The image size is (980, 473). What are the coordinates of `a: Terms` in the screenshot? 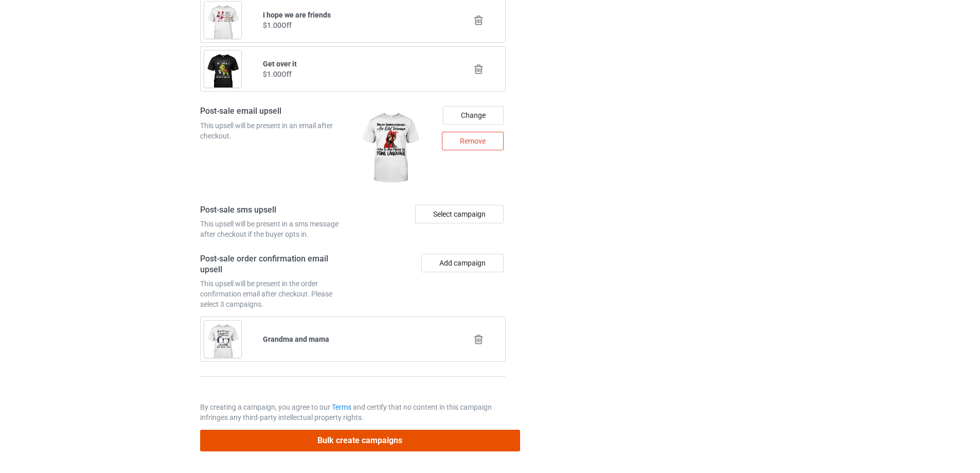 It's located at (342, 407).